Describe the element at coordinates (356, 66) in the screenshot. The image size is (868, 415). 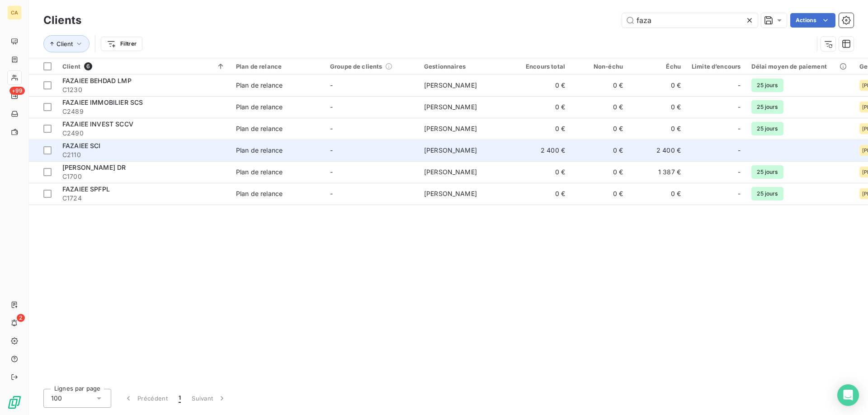
I see `span: Groupe de clients` at that location.